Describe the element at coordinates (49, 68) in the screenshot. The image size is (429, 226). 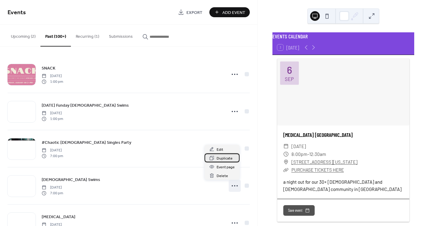
I see `a: SNACK` at that location.